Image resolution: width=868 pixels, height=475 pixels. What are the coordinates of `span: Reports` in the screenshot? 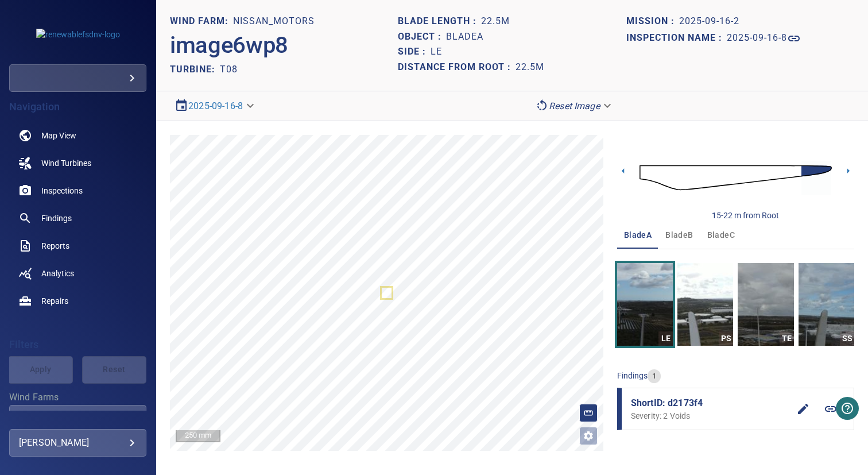 It's located at (55, 246).